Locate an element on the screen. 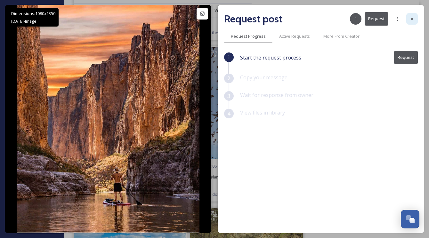 This screenshot has width=429, height=238. span: Request Progress is located at coordinates (248, 36).